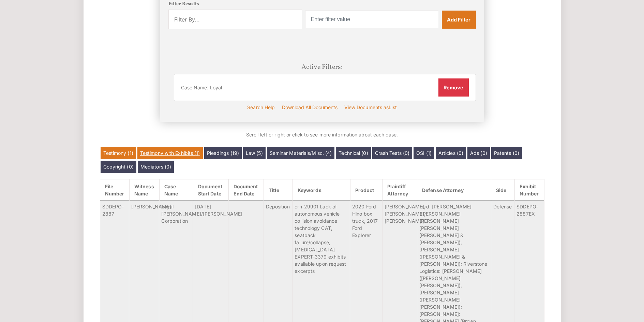 The height and width of the screenshot is (322, 644). I want to click on a: Title, so click(278, 190).